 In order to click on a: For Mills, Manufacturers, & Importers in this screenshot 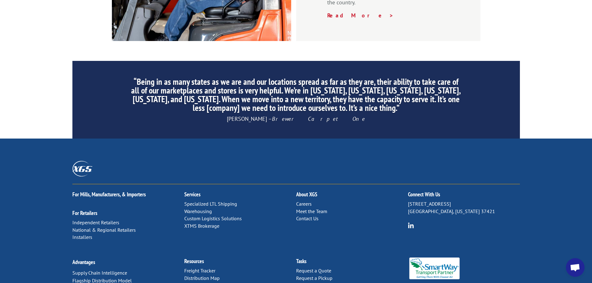, I will do `click(109, 194)`.